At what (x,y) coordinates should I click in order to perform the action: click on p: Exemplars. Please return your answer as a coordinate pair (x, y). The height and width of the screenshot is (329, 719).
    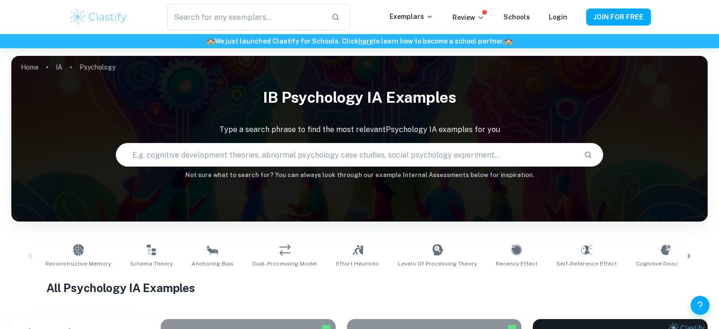
    Looking at the image, I should click on (411, 17).